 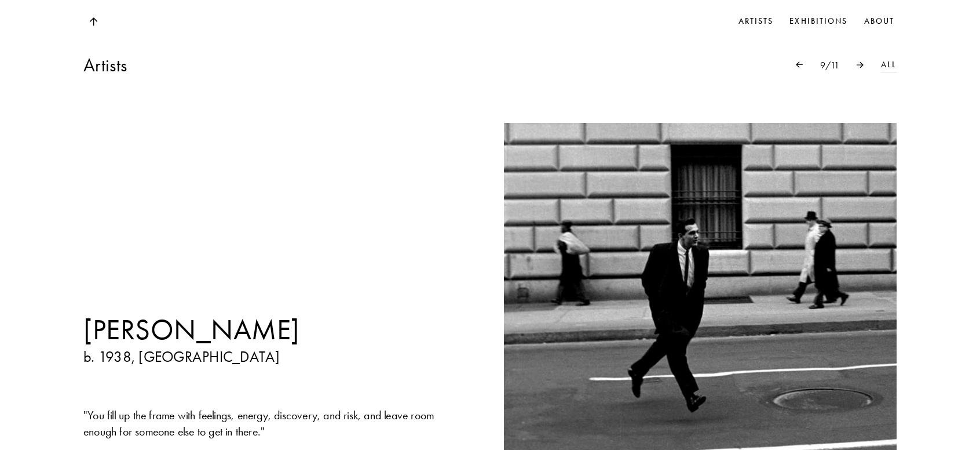 I want to click on img: Top, so click(x=94, y=21).